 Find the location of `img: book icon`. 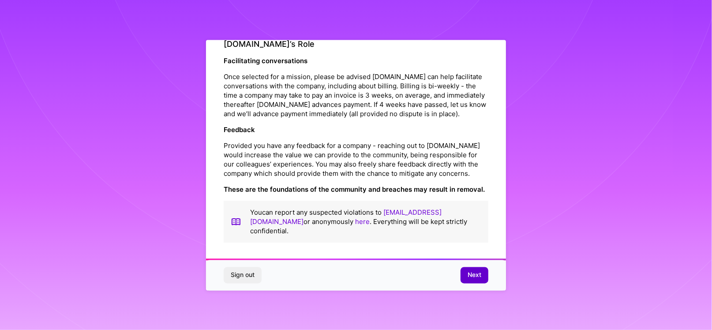

img: book icon is located at coordinates (236, 221).